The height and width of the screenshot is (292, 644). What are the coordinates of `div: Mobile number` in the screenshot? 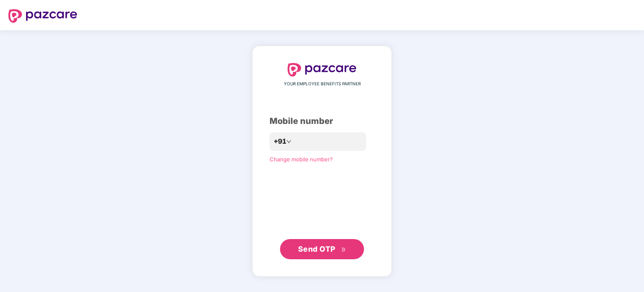 It's located at (322, 121).